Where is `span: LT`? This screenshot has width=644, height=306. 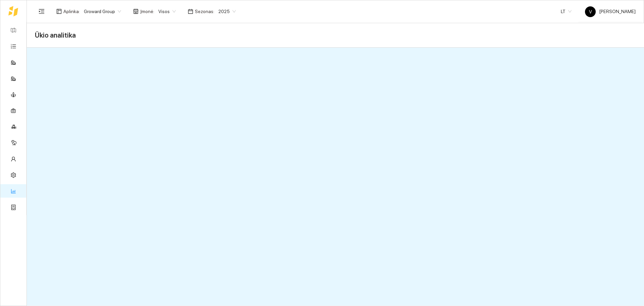
span: LT is located at coordinates (566, 11).